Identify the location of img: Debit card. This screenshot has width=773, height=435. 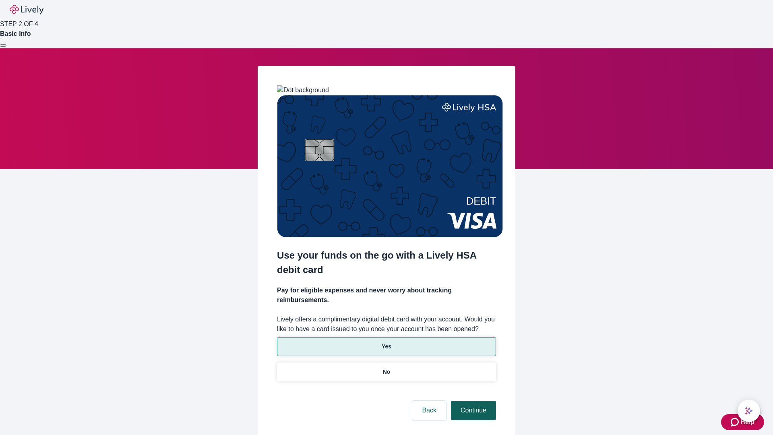
(390, 166).